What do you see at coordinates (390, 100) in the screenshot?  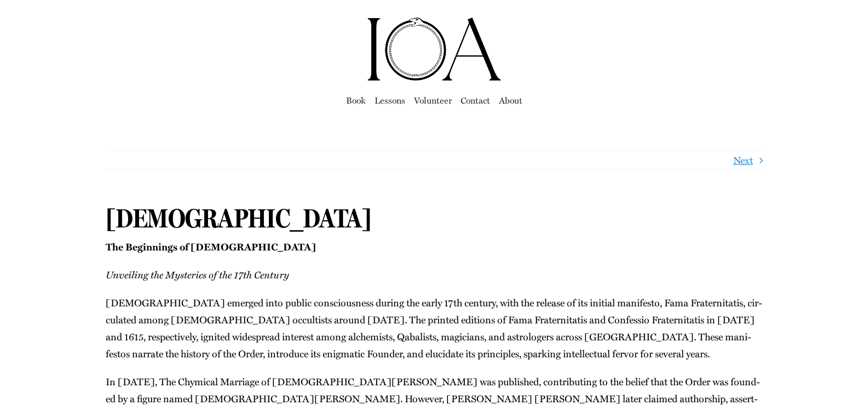 I see `a: Lessons` at bounding box center [390, 100].